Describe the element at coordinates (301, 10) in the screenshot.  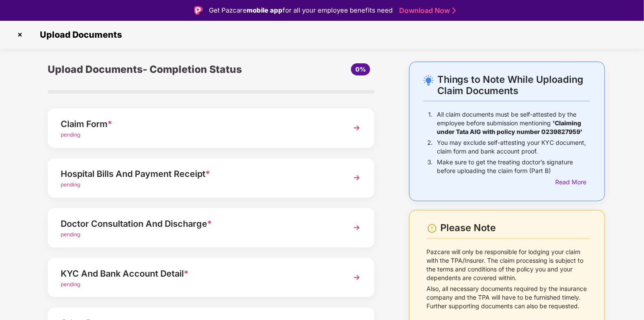
I see `div: Get Pazcare for all your employee benefits need` at that location.